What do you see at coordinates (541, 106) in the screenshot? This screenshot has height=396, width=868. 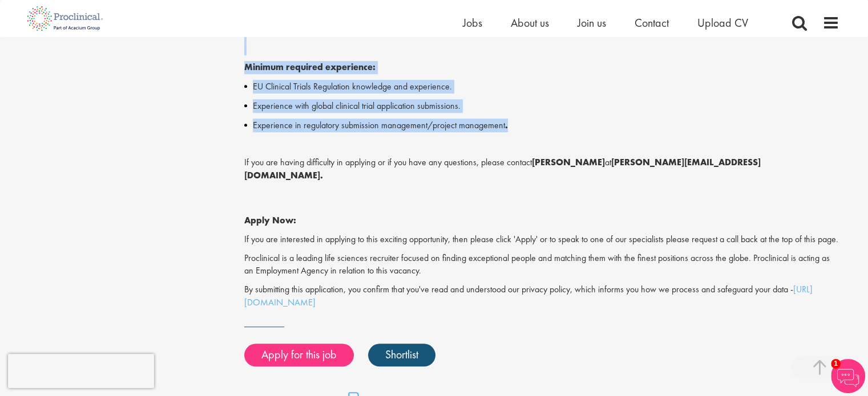 I see `li: Experience with global clinical trial application submissions.` at bounding box center [541, 106].